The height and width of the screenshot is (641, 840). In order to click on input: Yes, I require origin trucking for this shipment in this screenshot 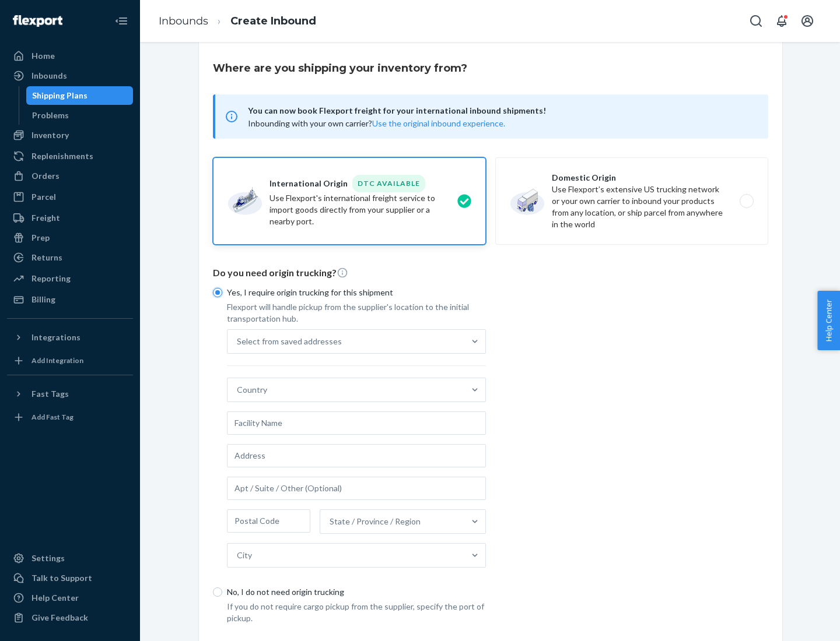, I will do `click(217, 292)`.